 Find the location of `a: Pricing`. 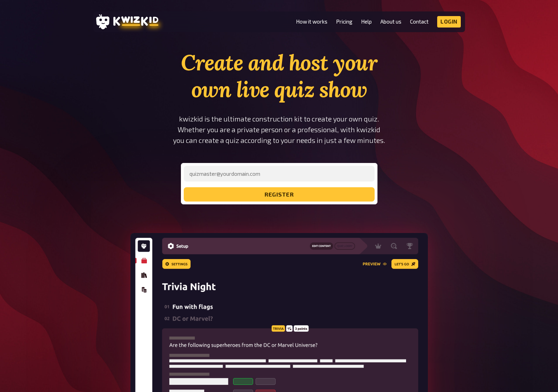

a: Pricing is located at coordinates (345, 22).